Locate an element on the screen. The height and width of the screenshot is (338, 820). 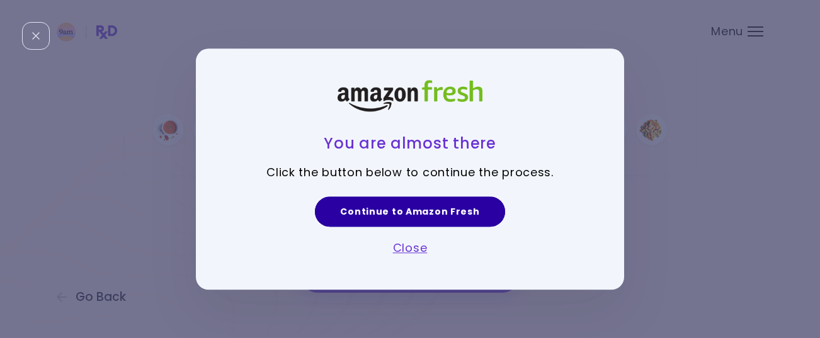
h3: You are almost there is located at coordinates (410, 144).